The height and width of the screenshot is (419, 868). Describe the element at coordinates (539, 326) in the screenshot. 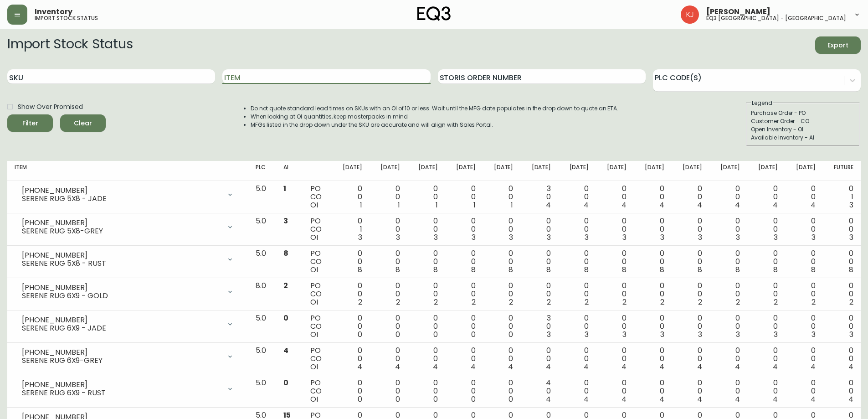

I see `div: 3 0` at that location.